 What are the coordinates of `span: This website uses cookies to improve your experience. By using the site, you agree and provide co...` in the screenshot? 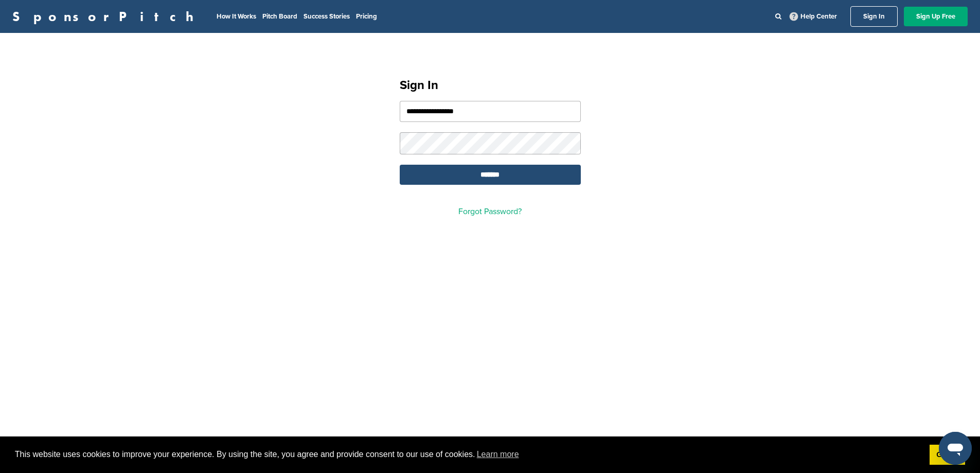 It's located at (469, 455).